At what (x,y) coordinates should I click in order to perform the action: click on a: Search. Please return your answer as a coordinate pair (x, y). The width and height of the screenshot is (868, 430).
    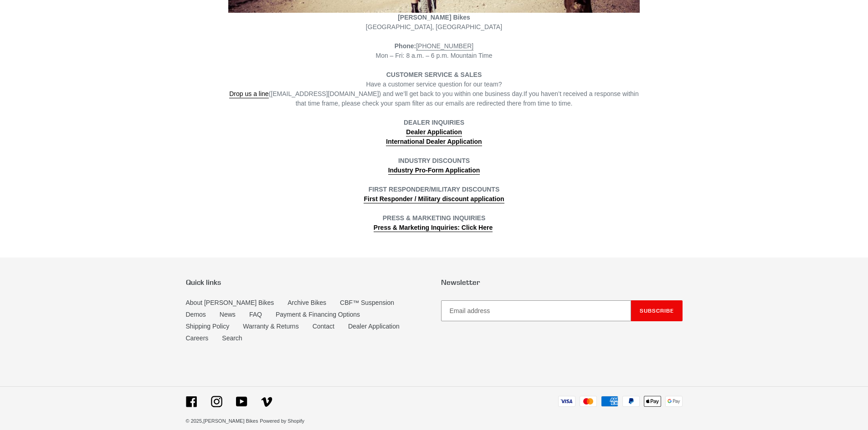
    Looking at the image, I should click on (232, 338).